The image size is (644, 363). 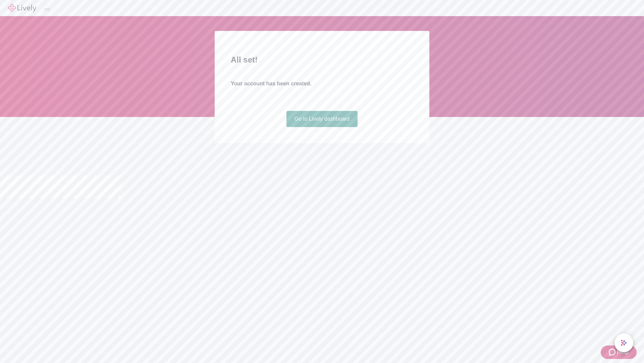 What do you see at coordinates (322, 119) in the screenshot?
I see `a: Go to Lively dashboard` at bounding box center [322, 119].